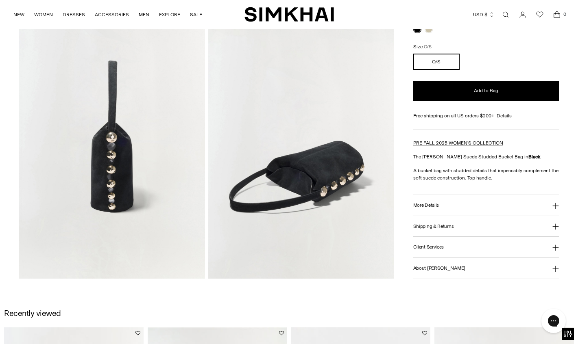 The width and height of the screenshot is (578, 344). What do you see at coordinates (44, 15) in the screenshot?
I see `a: WOMEN` at bounding box center [44, 15].